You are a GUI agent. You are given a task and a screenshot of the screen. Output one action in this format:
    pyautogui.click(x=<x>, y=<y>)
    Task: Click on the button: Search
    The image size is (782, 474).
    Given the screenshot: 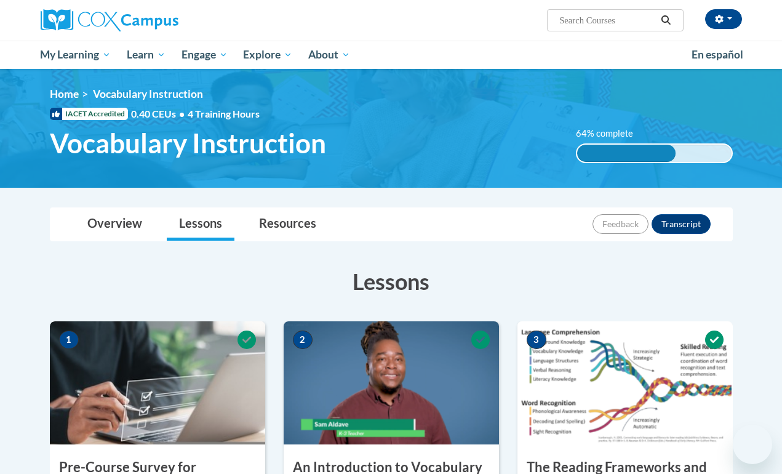 What is the action you would take?
    pyautogui.click(x=666, y=20)
    